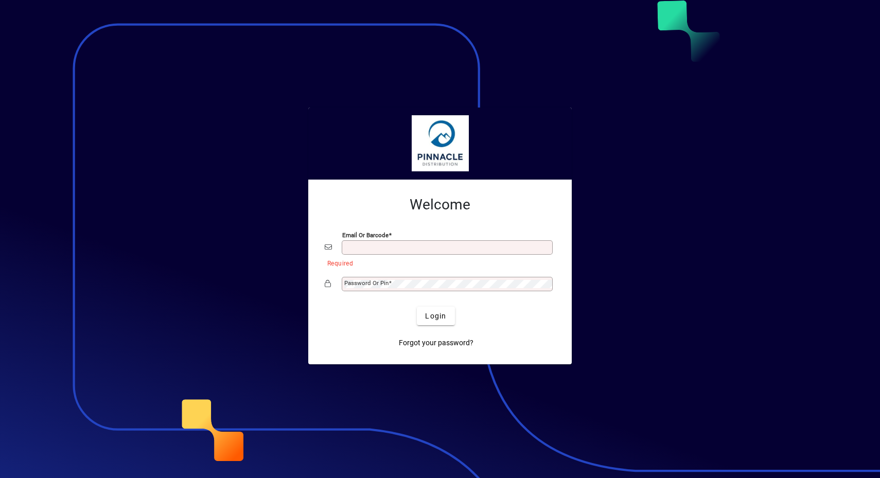 The width and height of the screenshot is (880, 478). I want to click on span: Forgot your password?, so click(436, 343).